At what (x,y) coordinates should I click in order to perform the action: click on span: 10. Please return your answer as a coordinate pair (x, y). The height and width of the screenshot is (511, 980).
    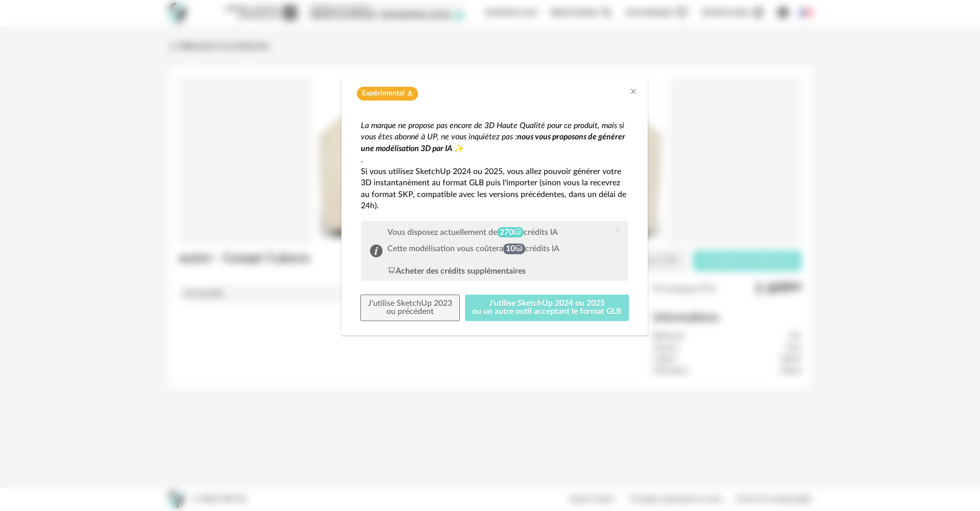
    Looking at the image, I should click on (514, 248).